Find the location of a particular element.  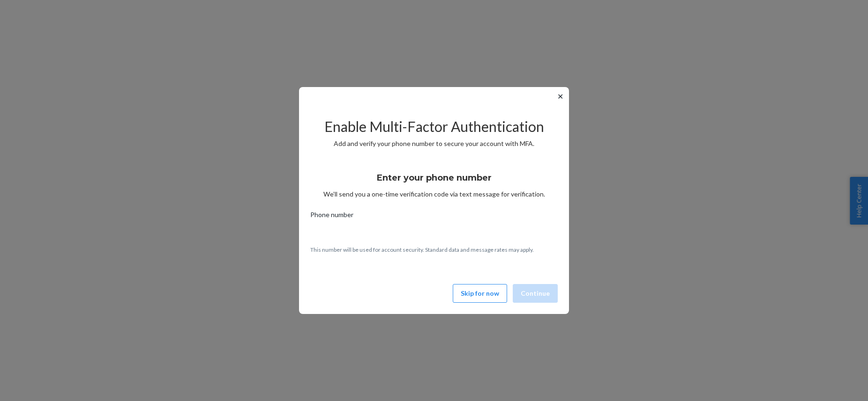

button: Skip for now is located at coordinates (480, 294).